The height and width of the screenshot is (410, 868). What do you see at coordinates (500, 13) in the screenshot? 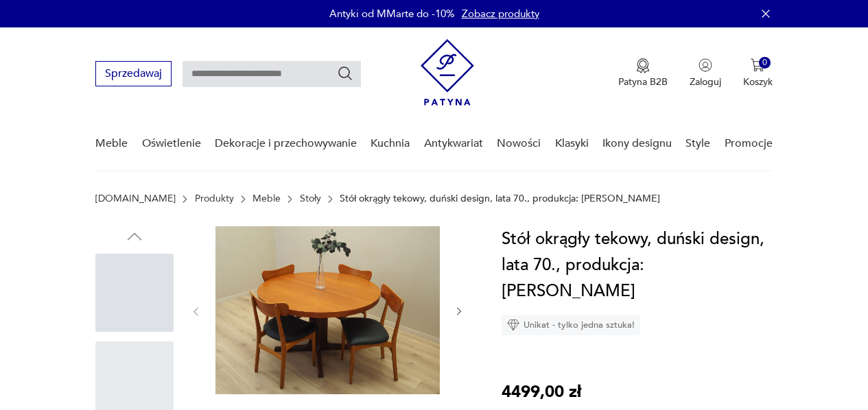
I see `a: Zobacz produkty` at bounding box center [500, 13].